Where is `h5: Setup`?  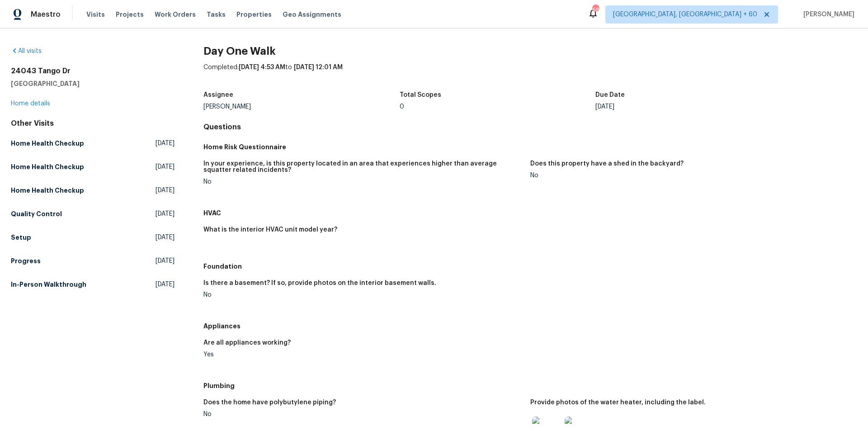
h5: Setup is located at coordinates (21, 237).